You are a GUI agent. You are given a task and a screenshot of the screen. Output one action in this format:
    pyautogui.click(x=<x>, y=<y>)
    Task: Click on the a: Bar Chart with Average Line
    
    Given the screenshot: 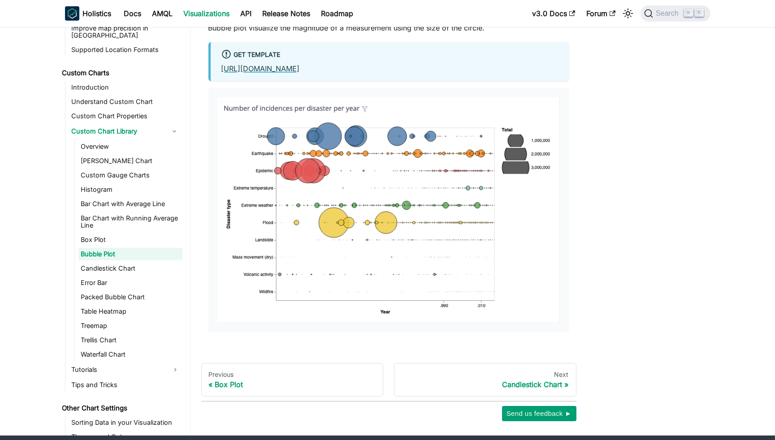 What is the action you would take?
    pyautogui.click(x=130, y=204)
    